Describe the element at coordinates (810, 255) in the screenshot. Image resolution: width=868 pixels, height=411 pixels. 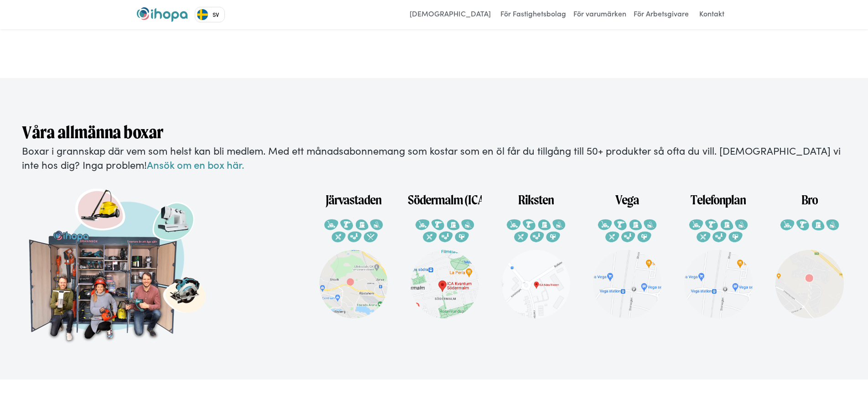
I see `a: Bro` at that location.